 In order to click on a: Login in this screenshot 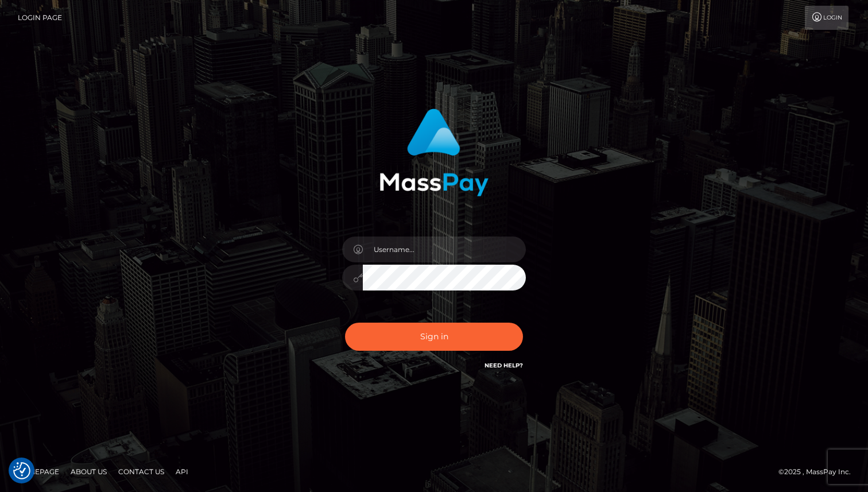, I will do `click(826, 18)`.